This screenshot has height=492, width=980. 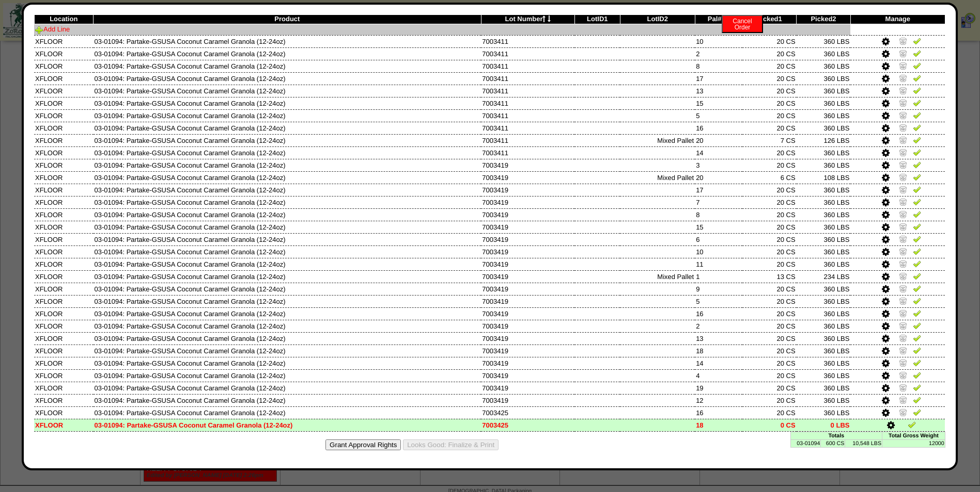 What do you see at coordinates (718, 277) in the screenshot?
I see `td: 1` at bounding box center [718, 277].